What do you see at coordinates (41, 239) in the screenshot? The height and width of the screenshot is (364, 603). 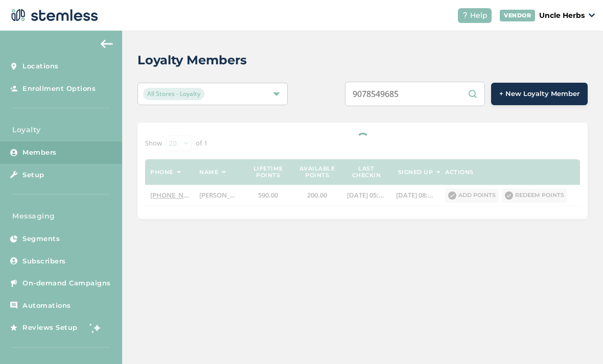 I see `span: Segments` at bounding box center [41, 239].